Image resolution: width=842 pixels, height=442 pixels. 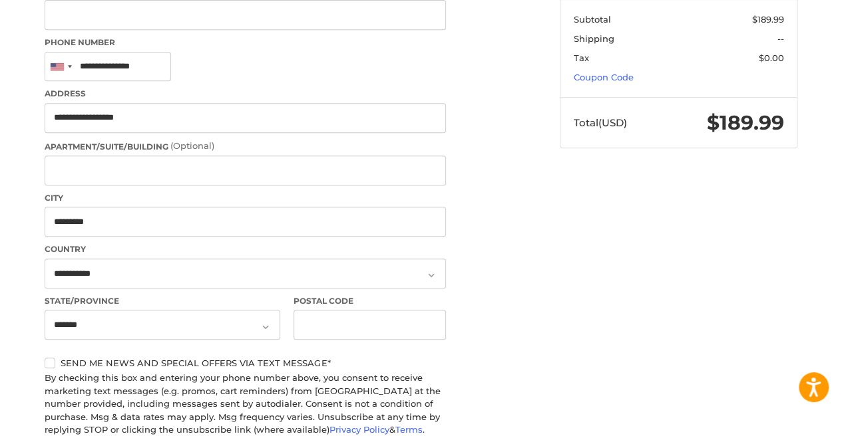 What do you see at coordinates (245, 405) in the screenshot?
I see `div: By checking this box and entering your phone number above, you consent to receive marketing text ...` at bounding box center [245, 405].